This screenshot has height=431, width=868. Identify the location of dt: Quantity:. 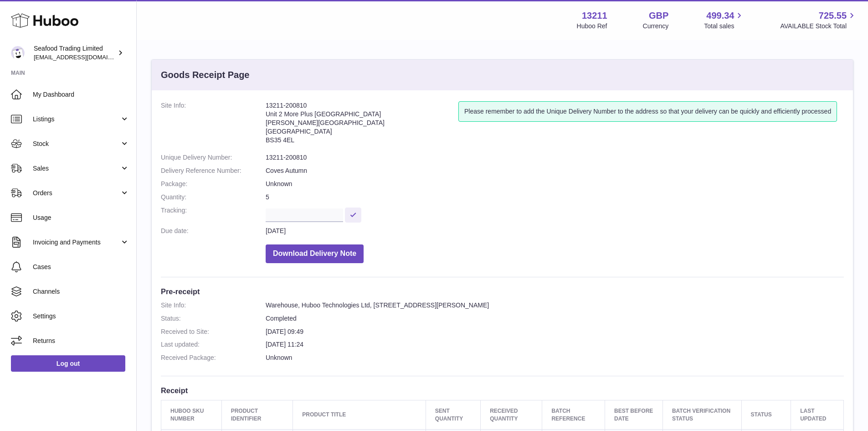
(214, 197).